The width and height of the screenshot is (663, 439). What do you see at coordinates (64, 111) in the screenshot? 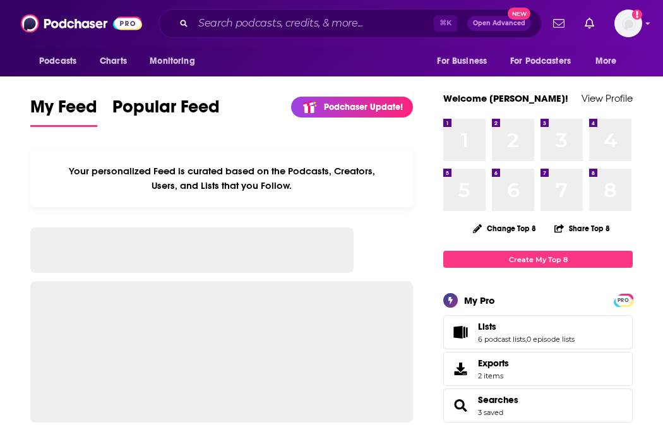
I see `a: My Feed` at bounding box center [64, 111].